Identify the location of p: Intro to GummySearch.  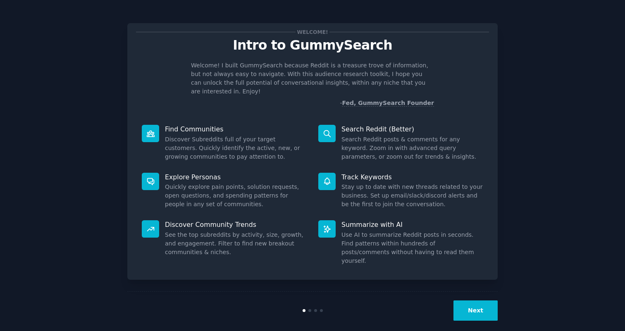
(313, 45).